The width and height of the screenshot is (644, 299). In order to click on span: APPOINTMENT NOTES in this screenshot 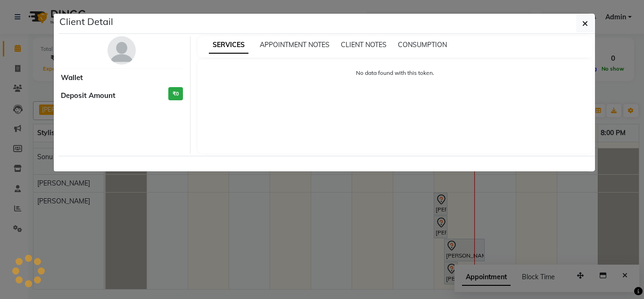, I will do `click(295, 45)`.